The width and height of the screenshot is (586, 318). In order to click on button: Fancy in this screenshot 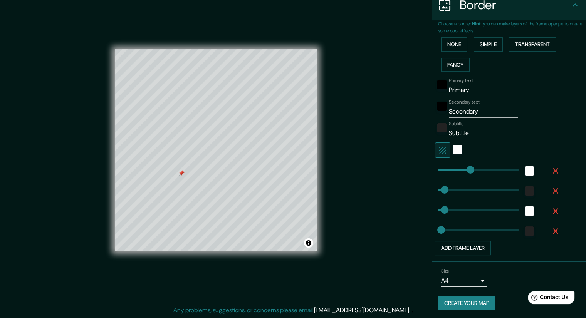, I will do `click(455, 65)`.